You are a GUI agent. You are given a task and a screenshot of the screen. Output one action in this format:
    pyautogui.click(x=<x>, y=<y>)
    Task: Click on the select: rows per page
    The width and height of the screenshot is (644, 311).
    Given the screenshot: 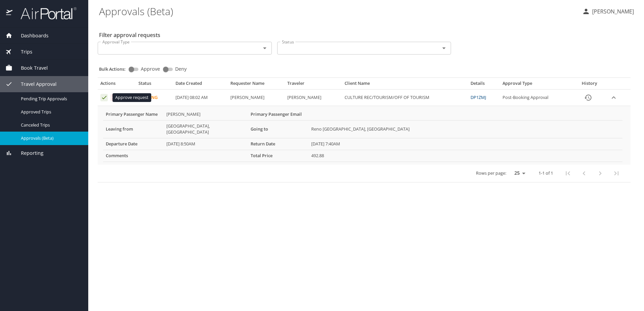 What is the action you would take?
    pyautogui.click(x=518, y=173)
    